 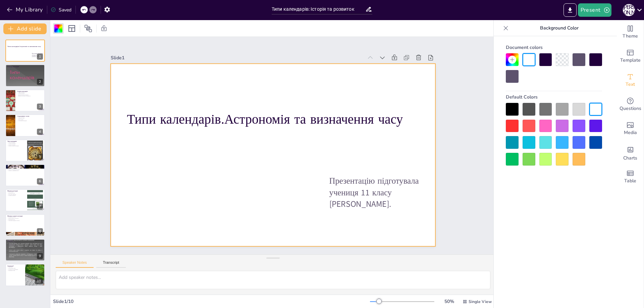 I want to click on span: Single View, so click(x=480, y=302).